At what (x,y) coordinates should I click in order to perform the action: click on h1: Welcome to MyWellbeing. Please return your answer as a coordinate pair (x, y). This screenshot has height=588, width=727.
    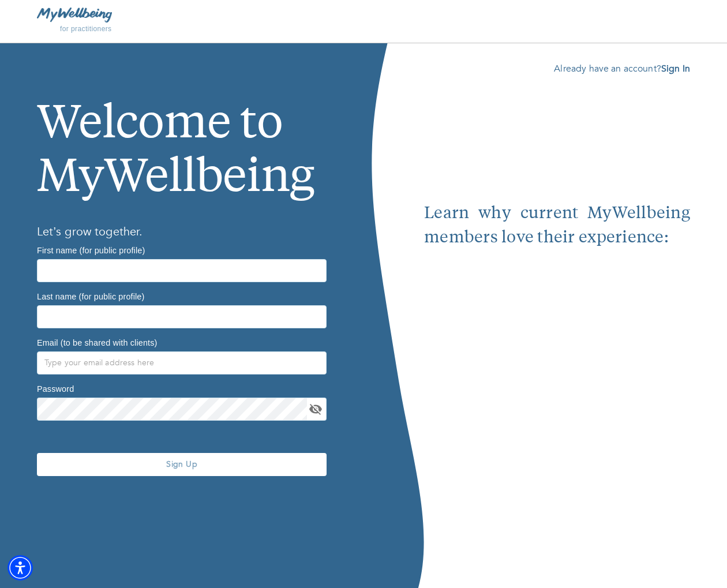
    Looking at the image, I should click on (182, 134).